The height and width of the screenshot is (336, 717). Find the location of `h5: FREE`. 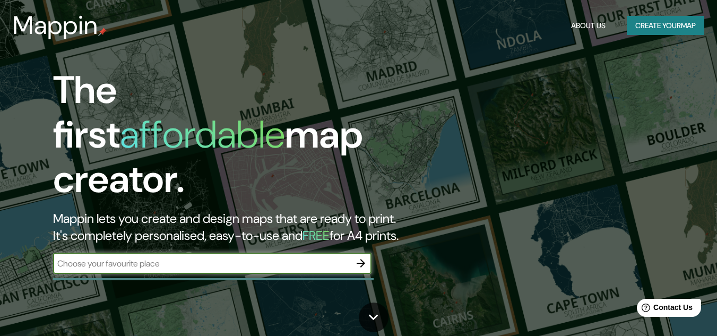

h5: FREE is located at coordinates (316, 235).